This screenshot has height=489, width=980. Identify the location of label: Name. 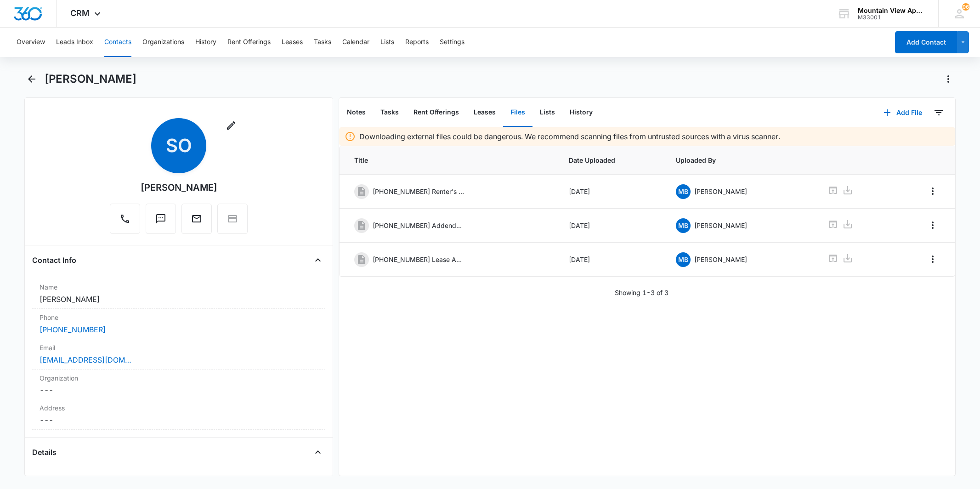
(178, 287).